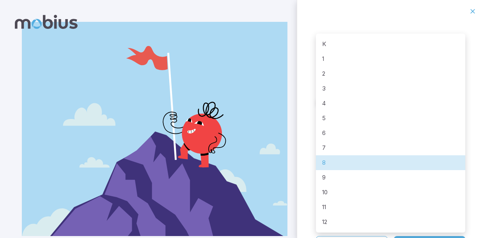 The image size is (484, 238). I want to click on li: 5, so click(390, 118).